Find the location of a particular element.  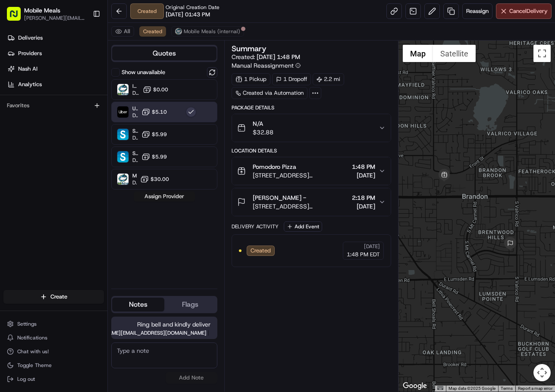

span: Original Creation Date is located at coordinates (193, 7).